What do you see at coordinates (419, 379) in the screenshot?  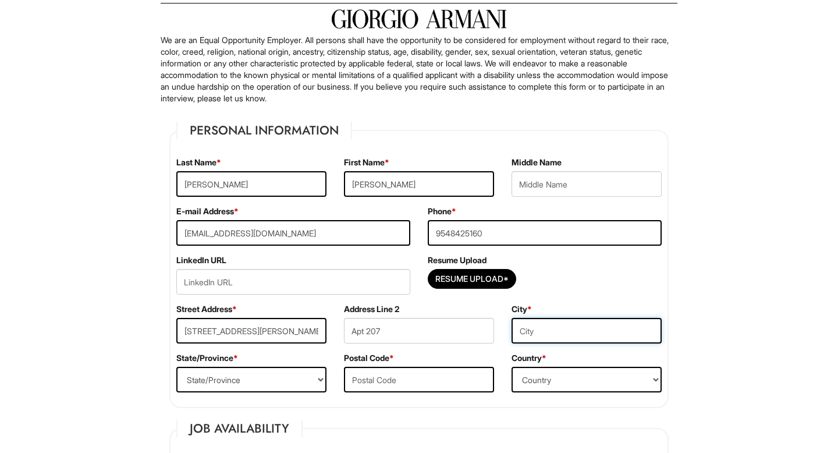 I see `input: Postal Code` at bounding box center [419, 379].